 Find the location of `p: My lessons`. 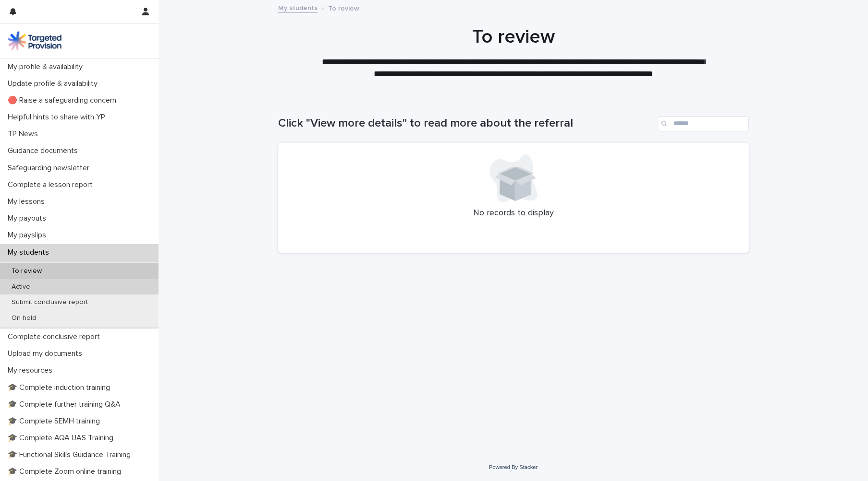

p: My lessons is located at coordinates (28, 201).